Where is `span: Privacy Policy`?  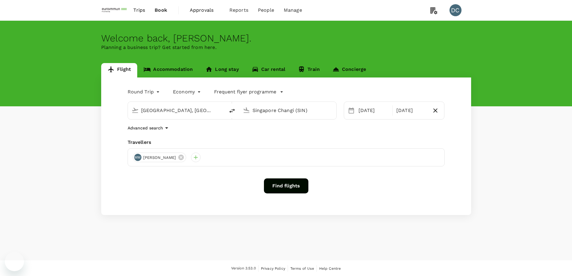 span: Privacy Policy is located at coordinates (273, 269).